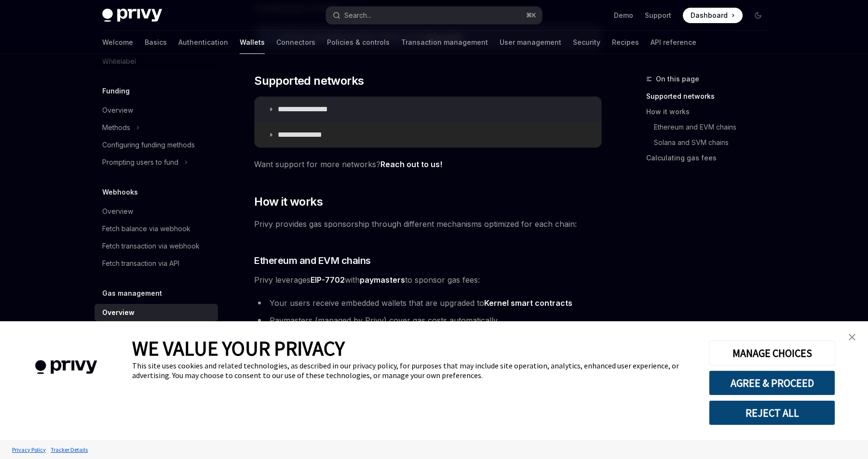  What do you see at coordinates (156, 145) in the screenshot?
I see `a: Configuring funding methods` at bounding box center [156, 145].